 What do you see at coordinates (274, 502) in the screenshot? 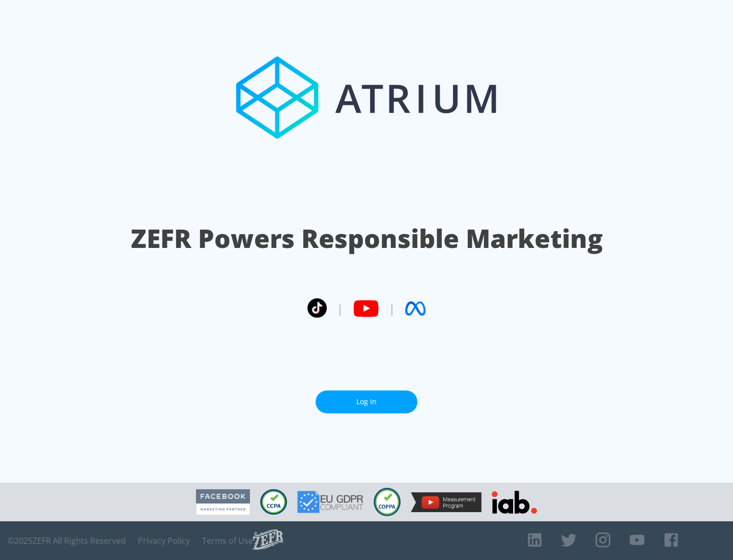
I see `img: CCPA Compliant` at bounding box center [274, 502].